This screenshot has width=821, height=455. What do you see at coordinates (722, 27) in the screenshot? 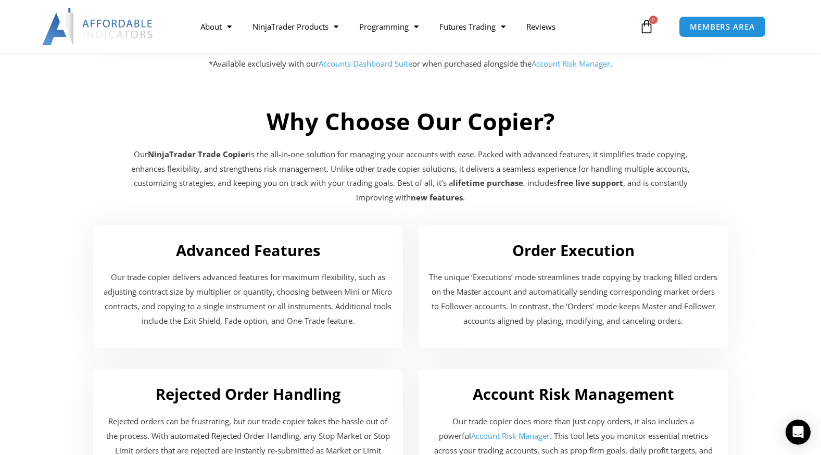
I see `span: MEMBERS AREA` at bounding box center [722, 27].